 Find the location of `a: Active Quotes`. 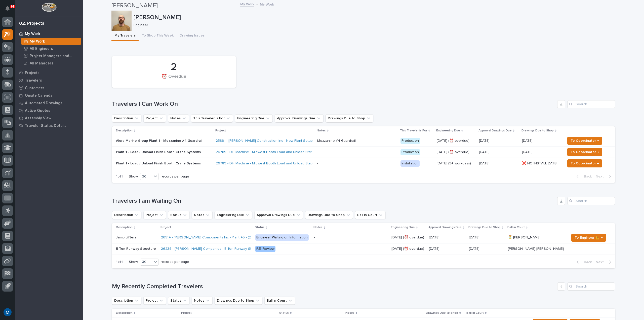

a: Active Quotes is located at coordinates (49, 111).